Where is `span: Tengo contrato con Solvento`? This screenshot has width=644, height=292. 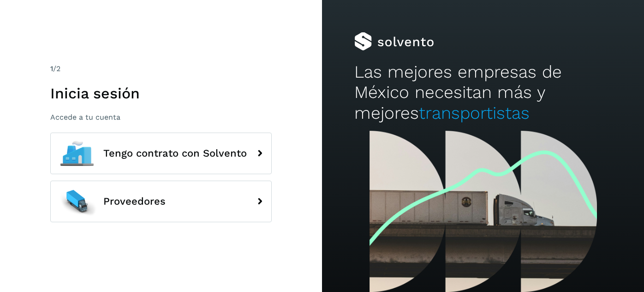 span: Tengo contrato con Solvento is located at coordinates (175, 153).